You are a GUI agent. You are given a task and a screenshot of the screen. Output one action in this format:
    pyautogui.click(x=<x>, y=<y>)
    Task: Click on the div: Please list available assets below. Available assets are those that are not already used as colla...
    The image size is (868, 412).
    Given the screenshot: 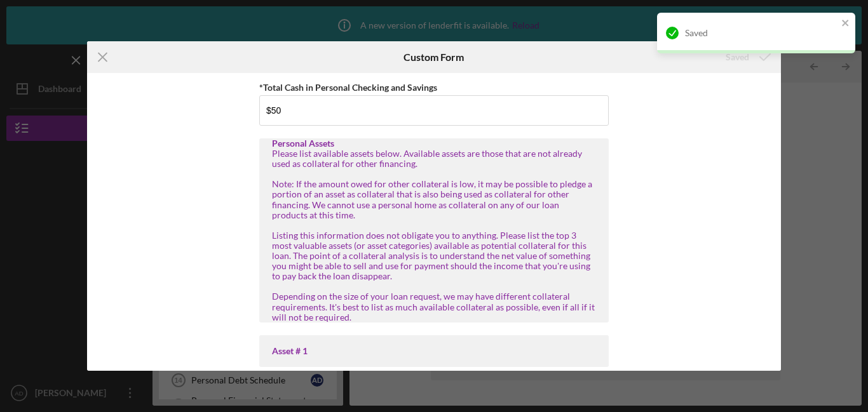 What is the action you would take?
    pyautogui.click(x=434, y=236)
    